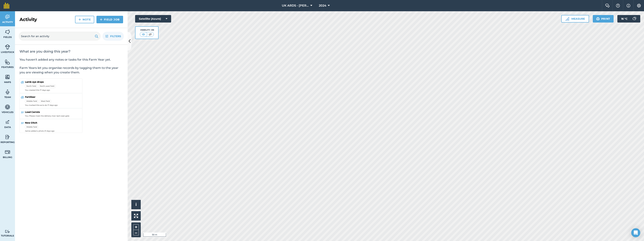 The width and height of the screenshot is (644, 241). I want to click on button: 16 °C, so click(629, 19).